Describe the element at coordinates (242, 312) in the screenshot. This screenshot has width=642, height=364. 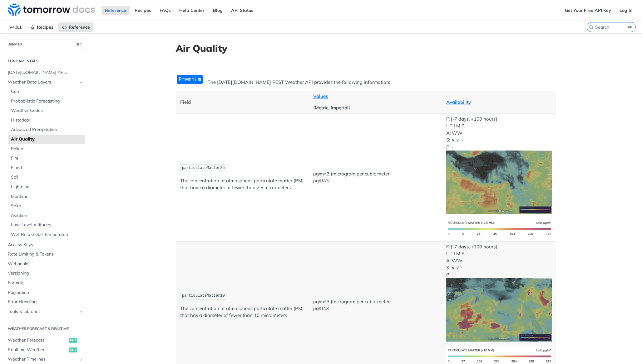
I see `p: The concentration of atmospheric particulate matter (PM) that has a diameter of fewer than 10 mic...` at that location.